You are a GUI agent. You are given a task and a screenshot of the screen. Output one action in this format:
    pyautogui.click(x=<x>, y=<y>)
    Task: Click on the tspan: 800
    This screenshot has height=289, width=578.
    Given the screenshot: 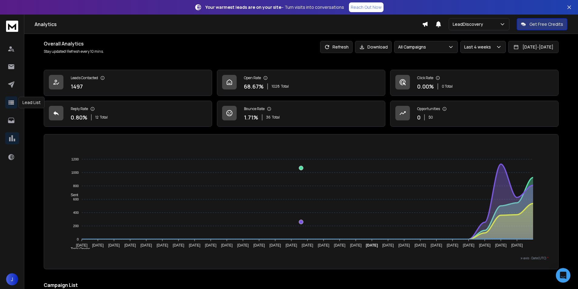 What is the action you would take?
    pyautogui.click(x=76, y=186)
    